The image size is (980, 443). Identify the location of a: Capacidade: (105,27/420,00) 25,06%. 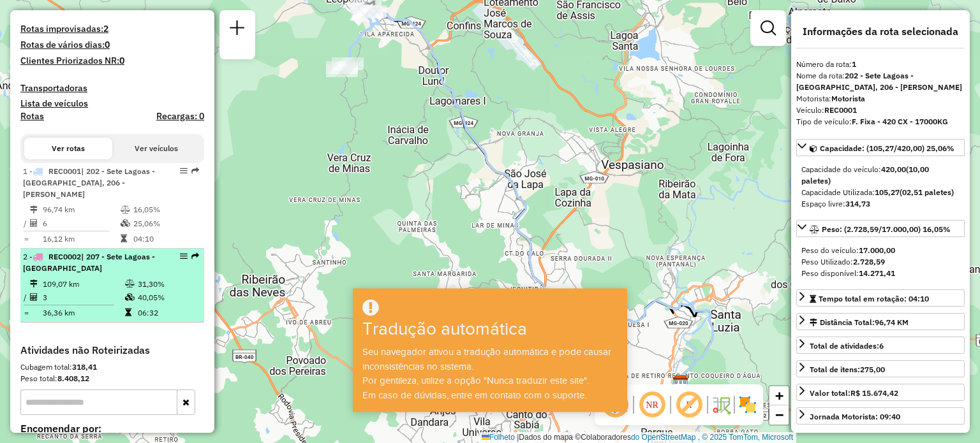
(880, 147).